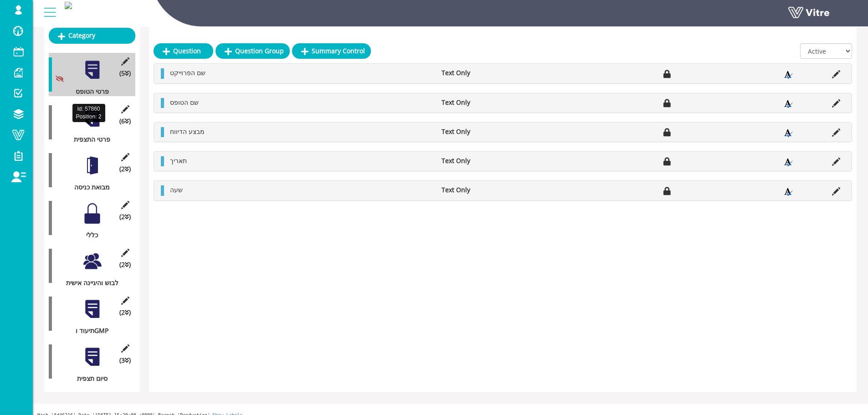  What do you see at coordinates (68, 6) in the screenshot?
I see `img: b818b5a8-e210-4cda-a158-7cff6f661b6b.png` at bounding box center [68, 6].